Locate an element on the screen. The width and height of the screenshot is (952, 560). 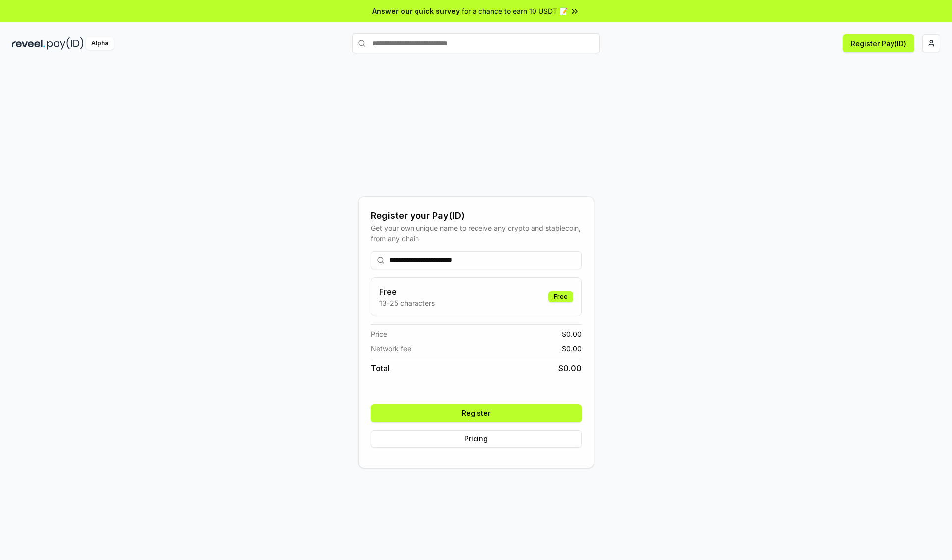
img: pay_id is located at coordinates (65, 43).